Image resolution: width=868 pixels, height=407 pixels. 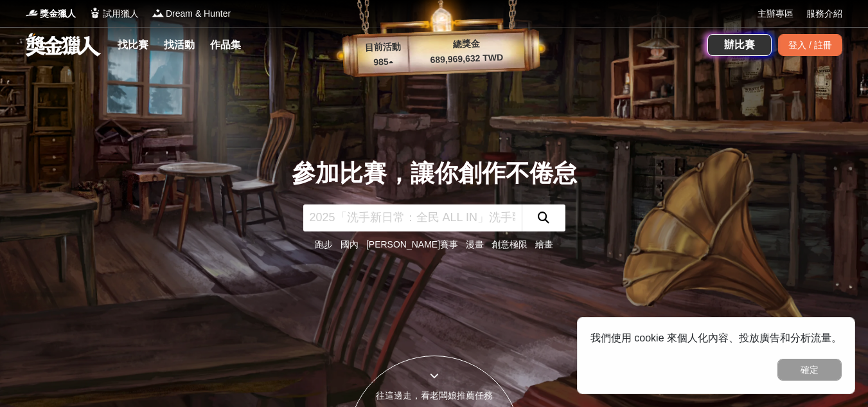 I want to click on a: 找比賽, so click(x=133, y=45).